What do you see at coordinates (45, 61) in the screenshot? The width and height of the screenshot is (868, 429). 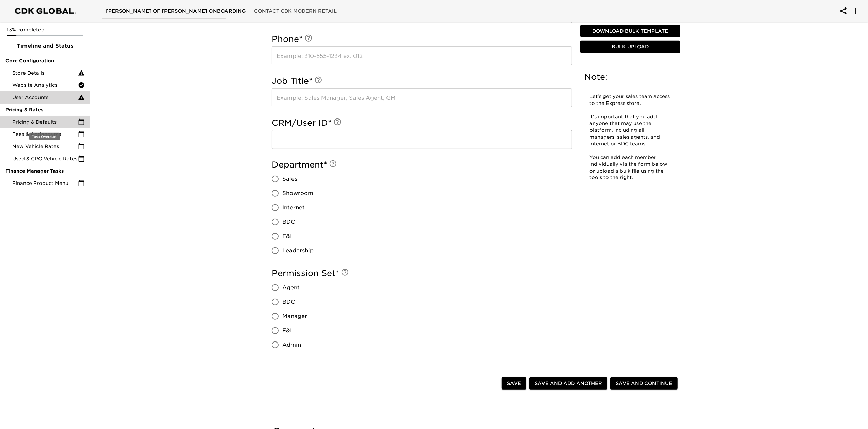 I see `span: Core Configuration` at bounding box center [45, 61].